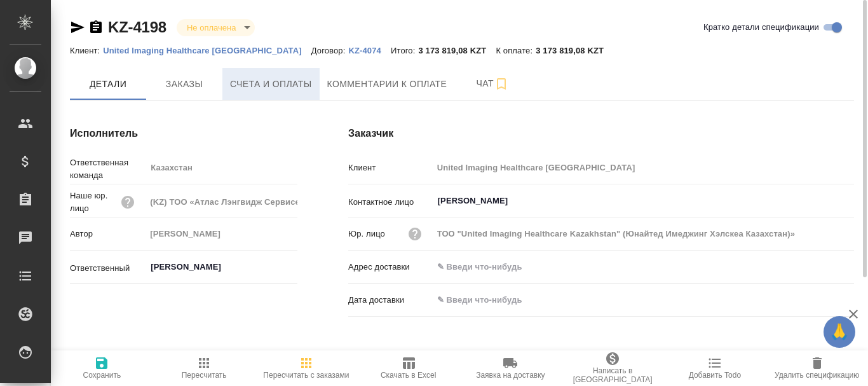  Describe the element at coordinates (387, 84) in the screenshot. I see `span: Комментарии к оплате` at that location.